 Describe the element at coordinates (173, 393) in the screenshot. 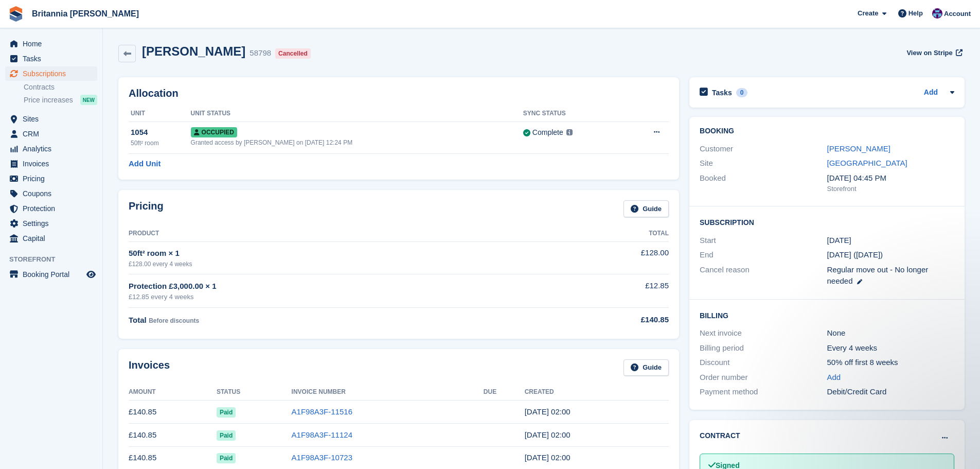

I see `th: Amount` at that location.